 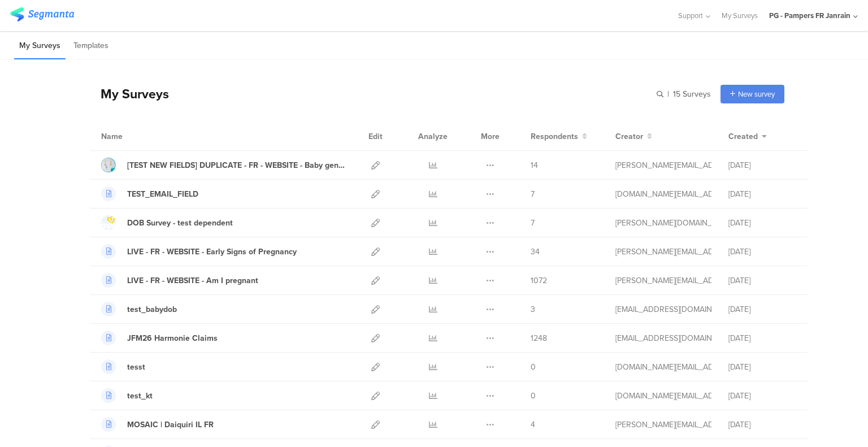 I want to click on a: MOSAIC | Daiquiri IL FR, so click(x=157, y=424).